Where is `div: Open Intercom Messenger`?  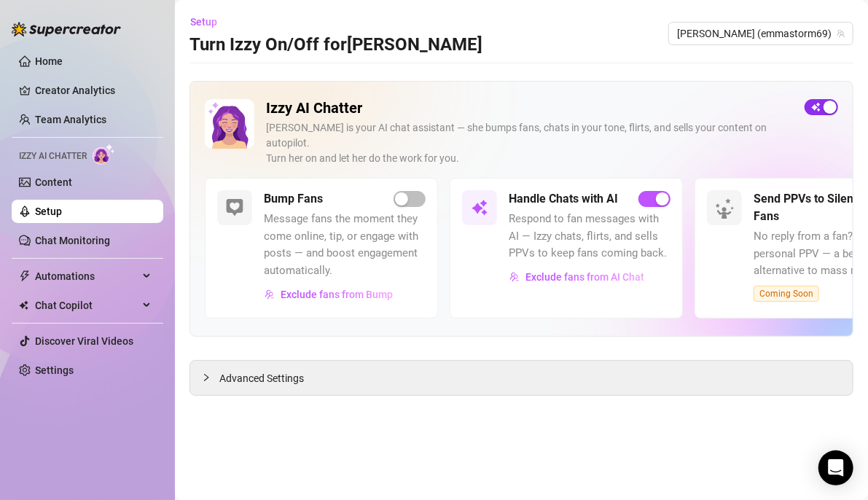 div: Open Intercom Messenger is located at coordinates (836, 468).